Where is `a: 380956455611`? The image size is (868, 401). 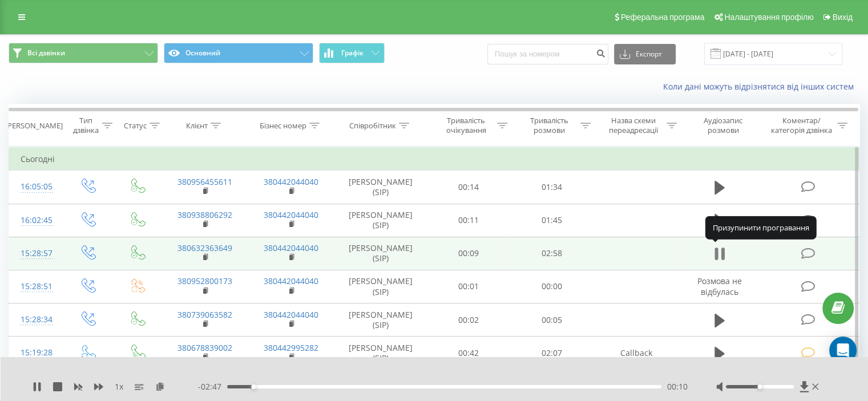
a: 380956455611 is located at coordinates (205, 181).